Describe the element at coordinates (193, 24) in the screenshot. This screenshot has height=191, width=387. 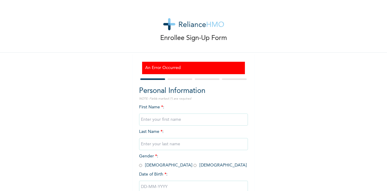
I see `img: logo` at that location.